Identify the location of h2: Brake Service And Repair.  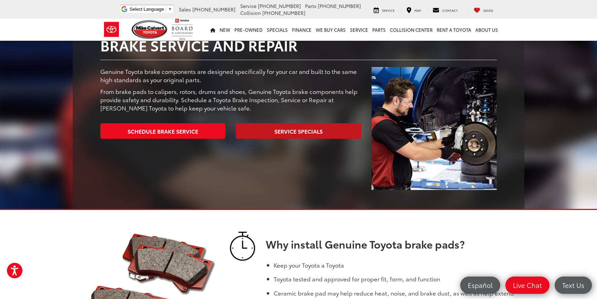
(299, 37).